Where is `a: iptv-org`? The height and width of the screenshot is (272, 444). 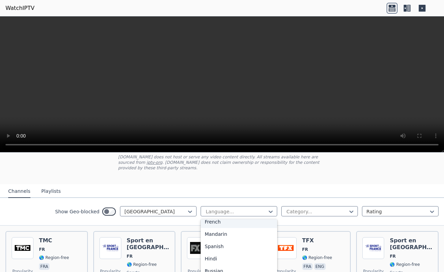
a: iptv-org is located at coordinates (154, 163).